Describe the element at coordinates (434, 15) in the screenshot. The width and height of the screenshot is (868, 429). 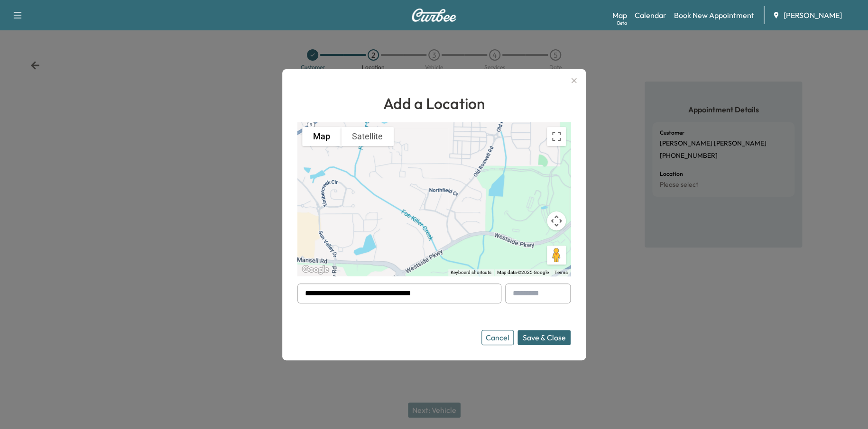
I see `img: Curbee Logo` at that location.